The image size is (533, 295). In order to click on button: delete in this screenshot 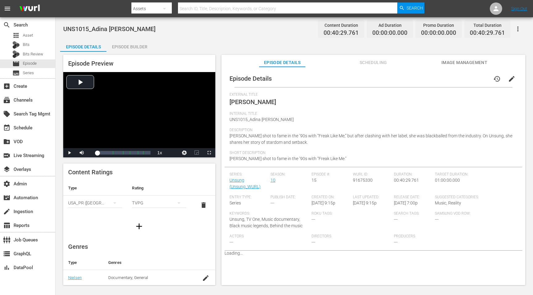, I will do `click(203, 205)`.